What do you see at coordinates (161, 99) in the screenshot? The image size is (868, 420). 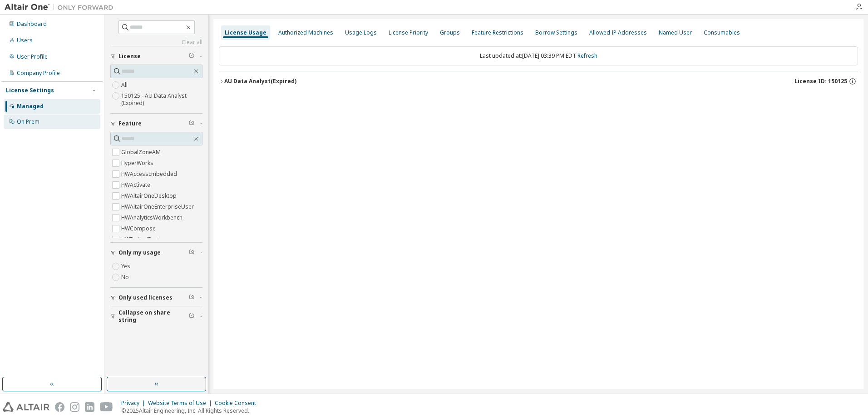 I see `label: 150125 - AU Data Analyst (Expired)` at bounding box center [161, 99].